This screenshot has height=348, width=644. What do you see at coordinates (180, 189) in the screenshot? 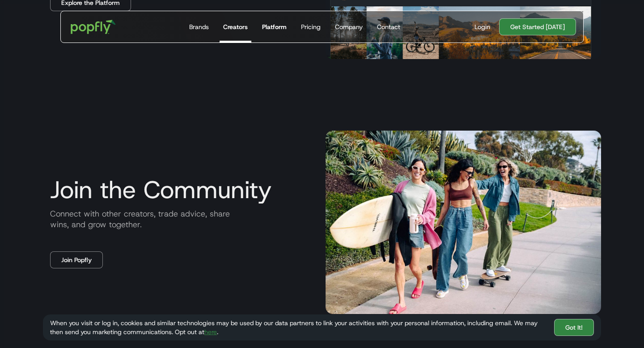
I see `h3: Join the Community` at bounding box center [180, 189].